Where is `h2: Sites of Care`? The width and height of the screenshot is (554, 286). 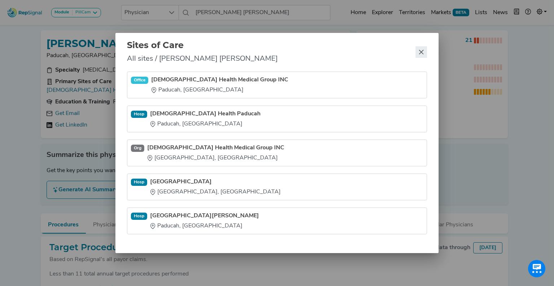 h2: Sites of Care is located at coordinates (203, 45).